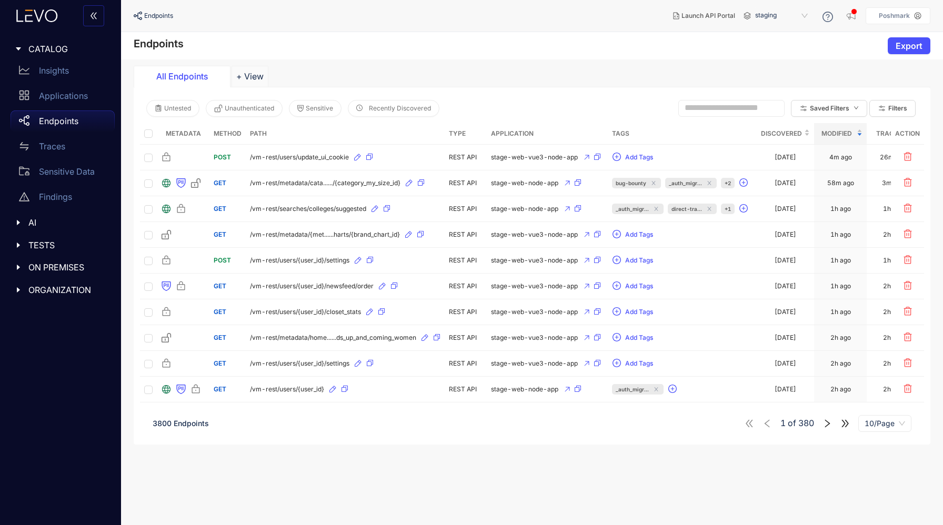 This screenshot has width=943, height=525. I want to click on p: Insights, so click(54, 71).